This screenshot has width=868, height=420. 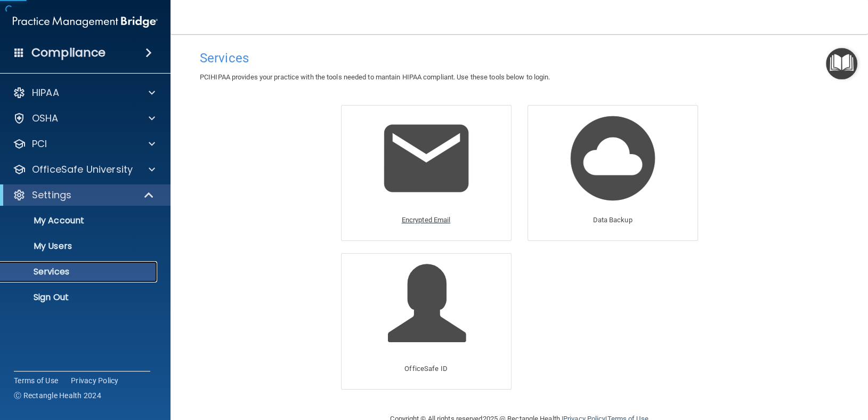 What do you see at coordinates (36, 380) in the screenshot?
I see `a: Terms of Use` at bounding box center [36, 380].